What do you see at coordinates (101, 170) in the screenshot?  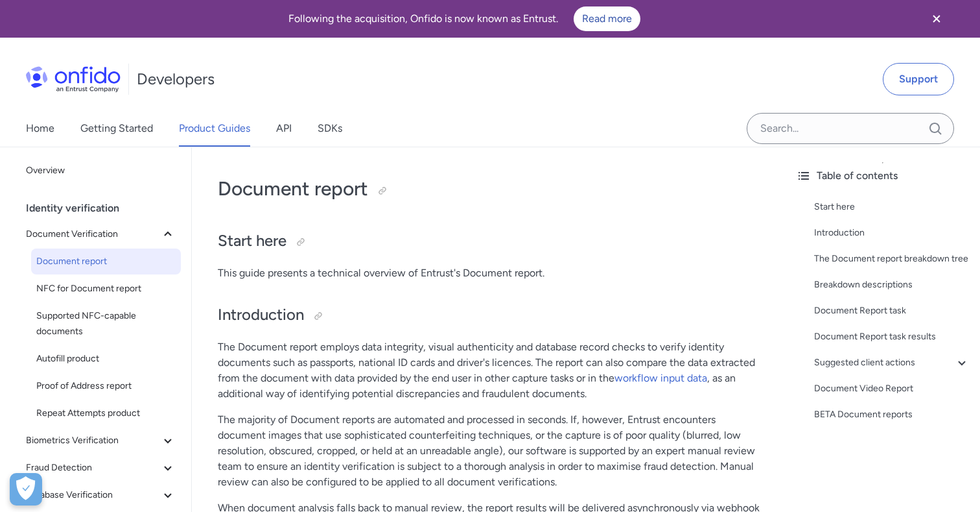 I see `a: Overview` at bounding box center [101, 170].